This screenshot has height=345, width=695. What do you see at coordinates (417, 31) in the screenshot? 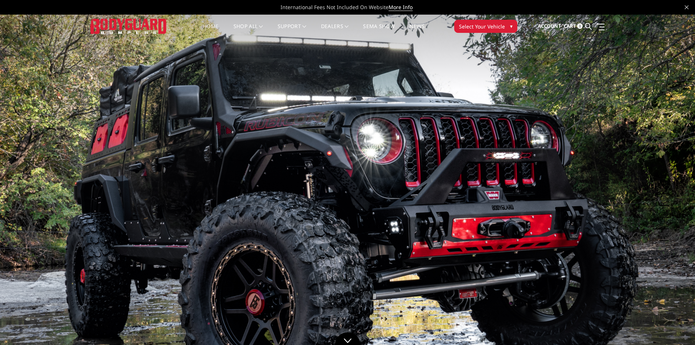
I see `a: News` at bounding box center [417, 31].